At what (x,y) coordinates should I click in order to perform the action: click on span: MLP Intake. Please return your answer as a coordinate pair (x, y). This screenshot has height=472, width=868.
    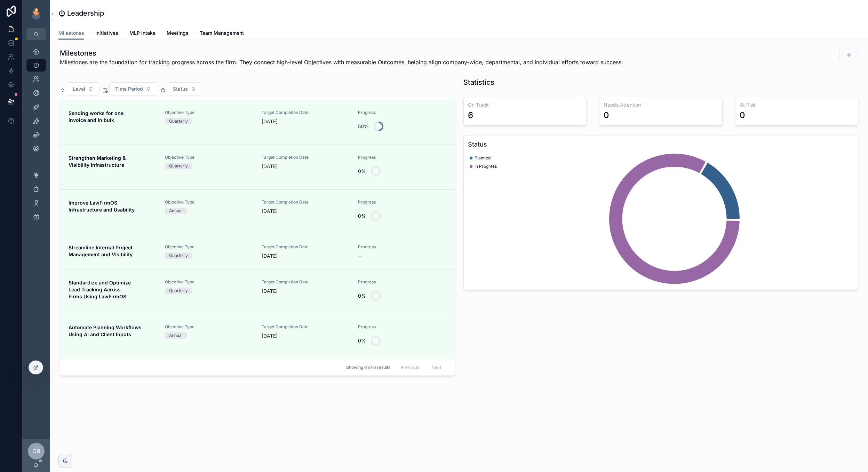
    Looking at the image, I should click on (142, 33).